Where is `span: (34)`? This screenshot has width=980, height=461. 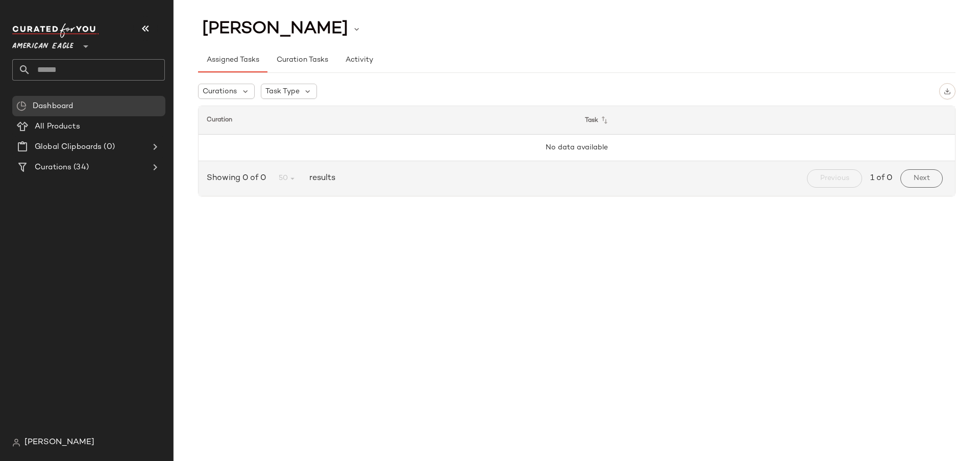 span: (34) is located at coordinates (80, 167).